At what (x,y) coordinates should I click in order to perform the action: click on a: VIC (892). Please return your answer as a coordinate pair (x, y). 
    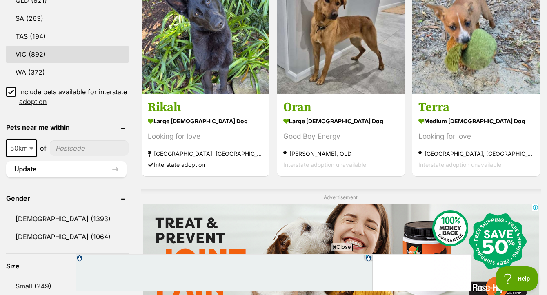
    Looking at the image, I should click on (67, 54).